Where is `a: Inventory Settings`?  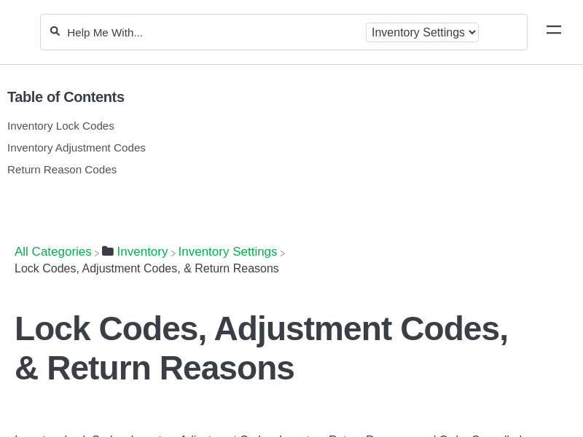
a: Inventory Settings is located at coordinates (228, 252).